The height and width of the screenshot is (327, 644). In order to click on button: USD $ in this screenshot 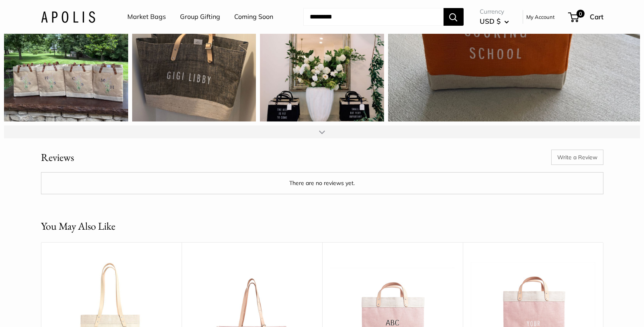, I will do `click(494, 21)`.